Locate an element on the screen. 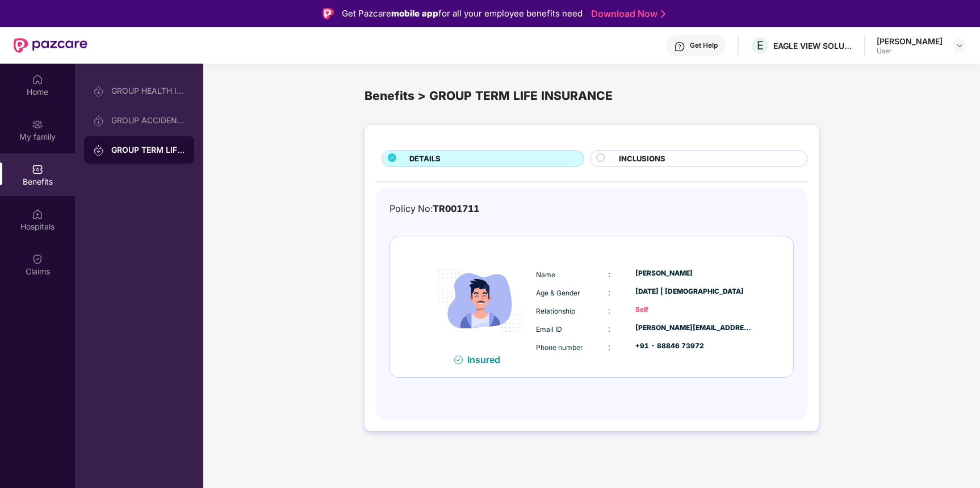 This screenshot has width=980, height=488. span: TR001711 is located at coordinates (456, 209).